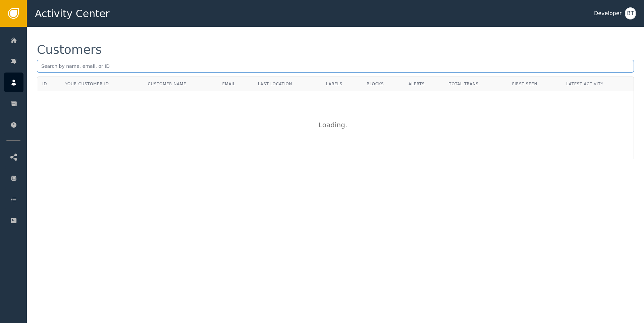  What do you see at coordinates (72, 14) in the screenshot?
I see `span: Activity Center` at bounding box center [72, 14].